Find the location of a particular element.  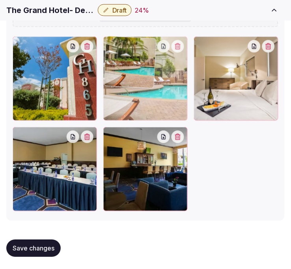

div: 24 % is located at coordinates (142, 10).